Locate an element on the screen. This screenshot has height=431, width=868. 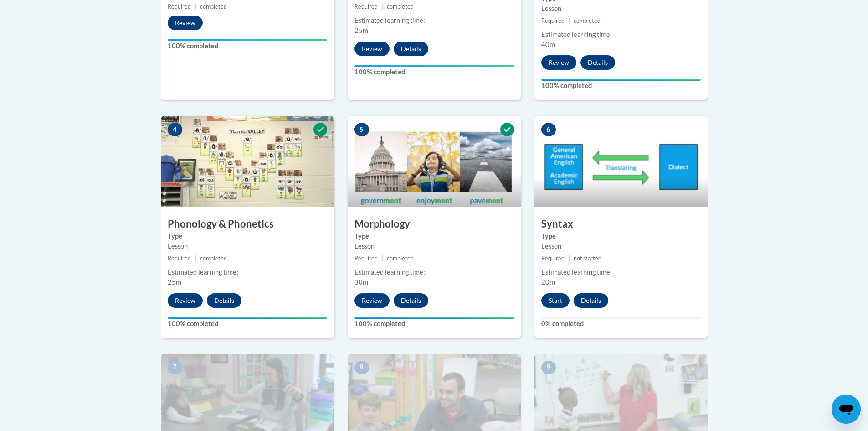
span: not started is located at coordinates (587, 258).